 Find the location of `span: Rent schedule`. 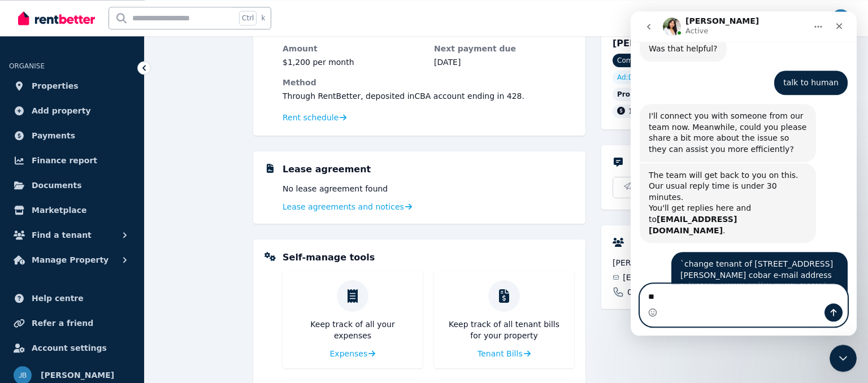

span: Rent schedule is located at coordinates (311, 118).